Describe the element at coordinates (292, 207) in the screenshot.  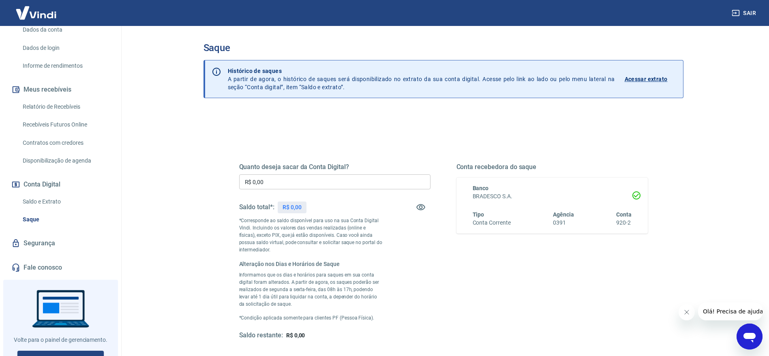
I see `p: R$ 0,00` at that location.